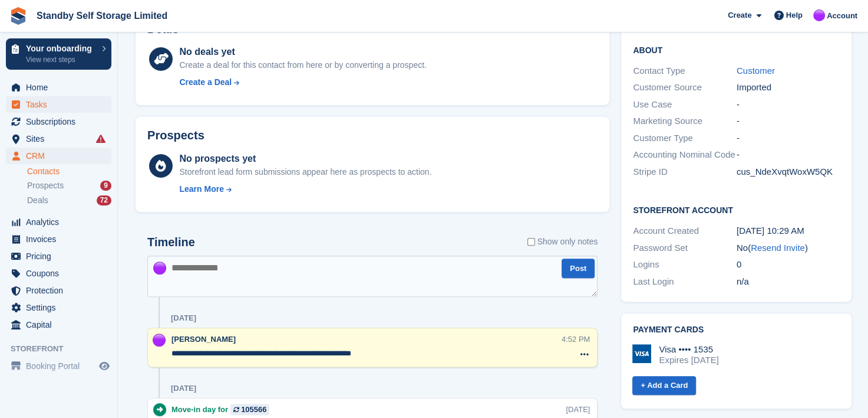 Image resolution: width=868 pixels, height=418 pixels. Describe the element at coordinates (62, 307) in the screenshot. I see `span: Settings` at that location.